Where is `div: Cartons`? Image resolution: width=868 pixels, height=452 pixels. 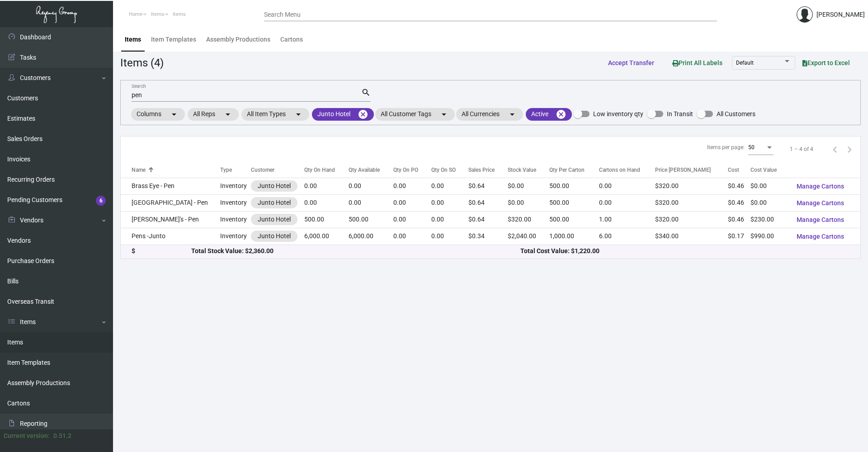 div: Cartons is located at coordinates (292, 39).